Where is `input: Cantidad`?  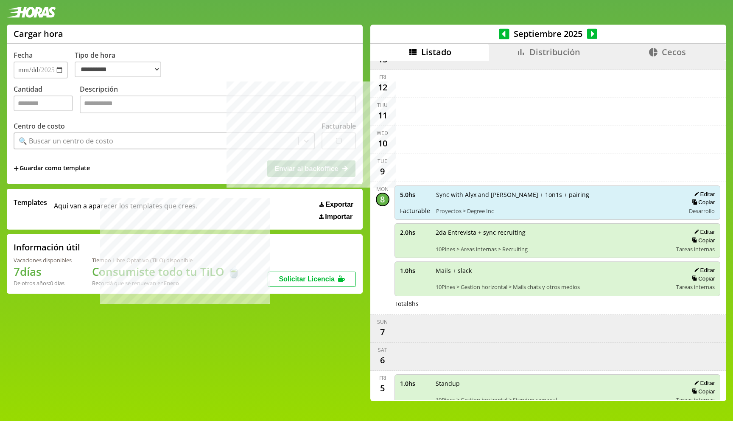 input: Cantidad is located at coordinates (43, 103).